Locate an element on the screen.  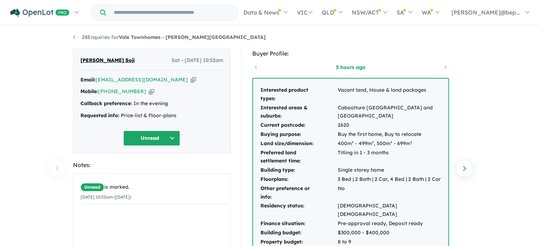
div: Notes: is located at coordinates (152, 165).